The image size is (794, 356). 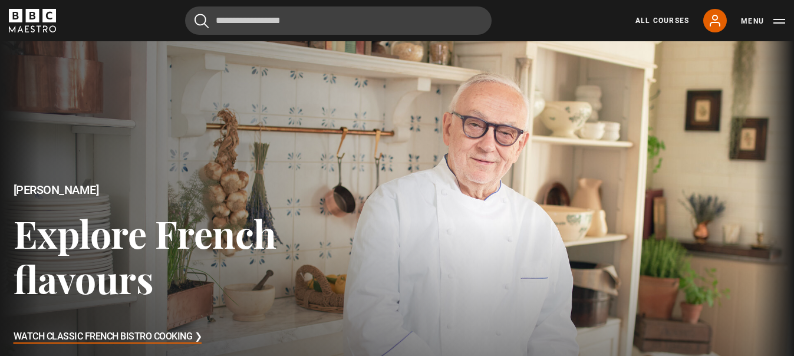 I want to click on h3: Explore French flavours, so click(x=205, y=256).